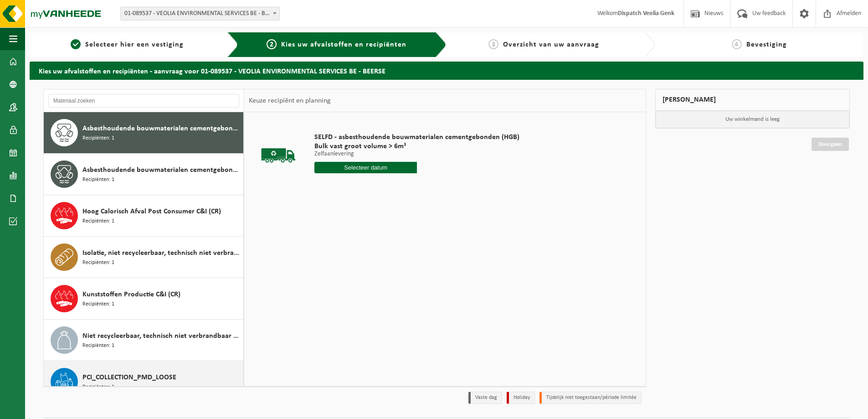 The width and height of the screenshot is (868, 419). I want to click on span: Niet recycleerbaar, technisch niet verbrandbaar afval (brandbaar), so click(162, 336).